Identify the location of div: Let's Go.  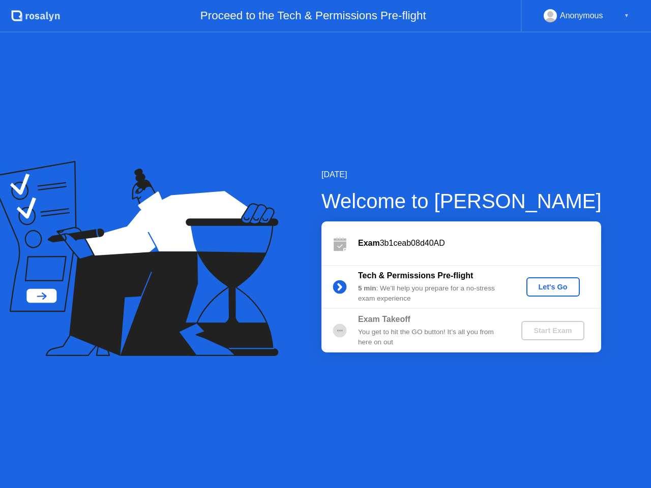
(552, 287).